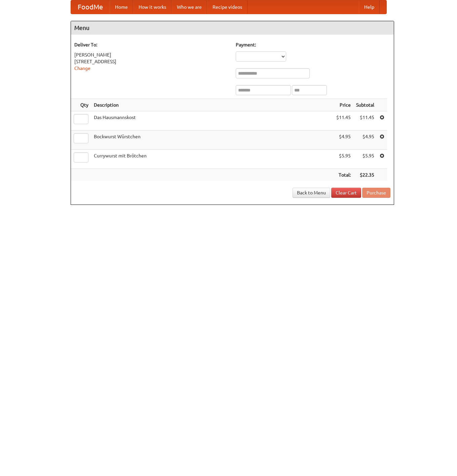 This screenshot has width=457, height=476. I want to click on button: Purchase, so click(376, 193).